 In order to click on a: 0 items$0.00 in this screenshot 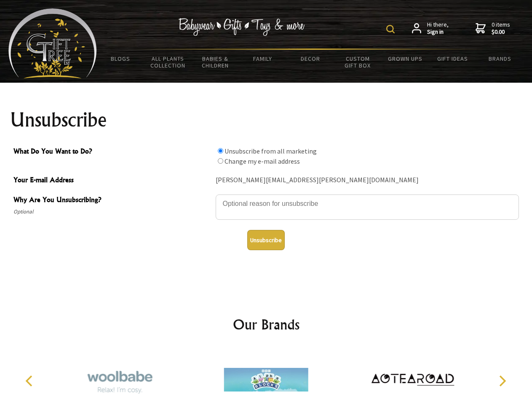, I will do `click(493, 28)`.